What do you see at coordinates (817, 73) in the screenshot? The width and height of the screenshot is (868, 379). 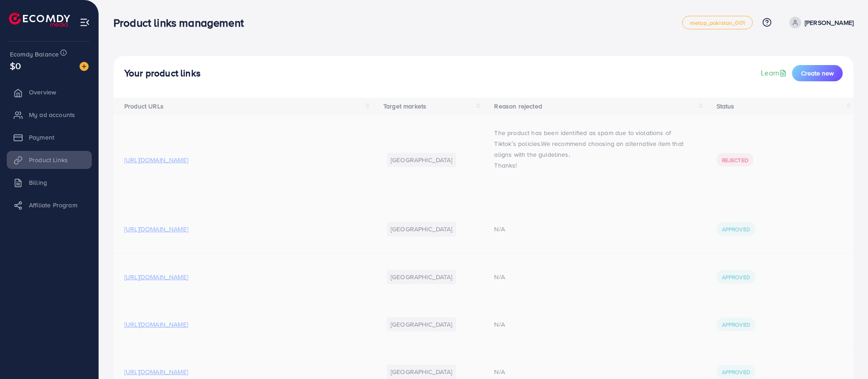 I see `button: Create new` at bounding box center [817, 73].